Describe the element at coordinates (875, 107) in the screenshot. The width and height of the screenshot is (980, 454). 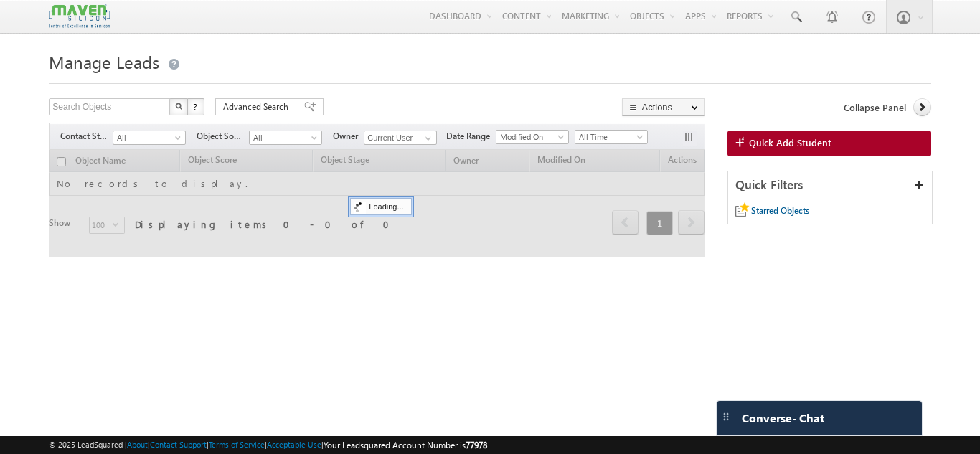
I see `span: Collapse Panel` at that location.